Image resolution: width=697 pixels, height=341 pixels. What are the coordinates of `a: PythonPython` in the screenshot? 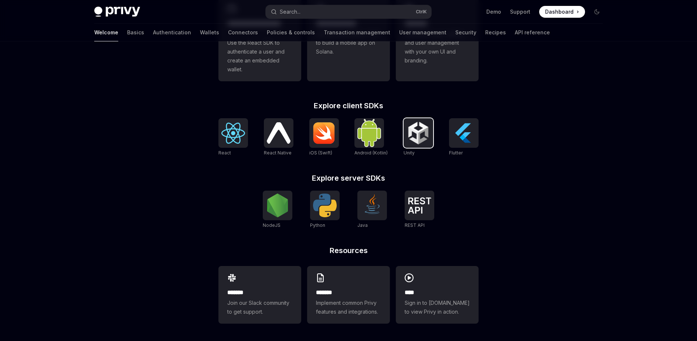 It's located at (325, 210).